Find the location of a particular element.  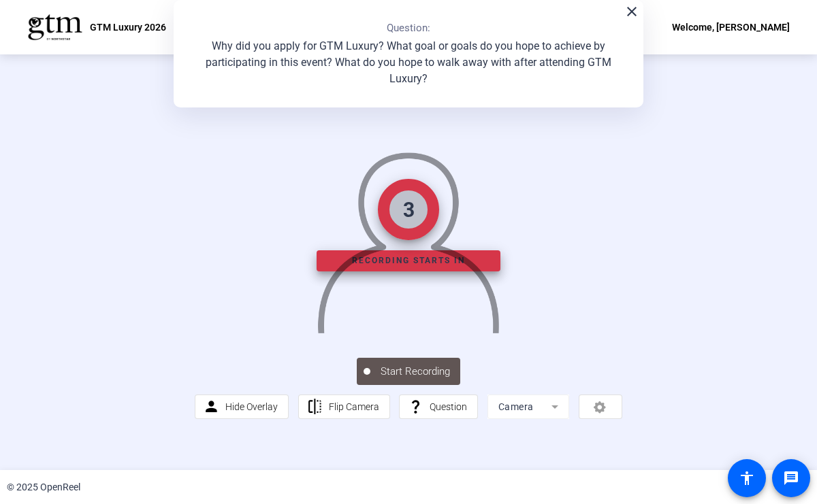

p: Why did you apply for GTM Luxury? What goal or goals do you hope to achieve by participating in t... is located at coordinates (408, 63).